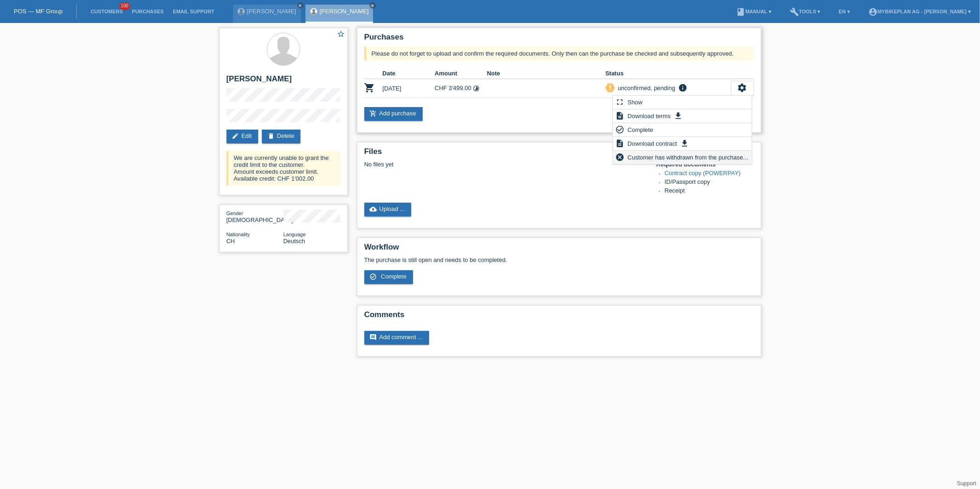 This screenshot has height=489, width=980. Describe the element at coordinates (635, 102) in the screenshot. I see `span: Show` at that location.